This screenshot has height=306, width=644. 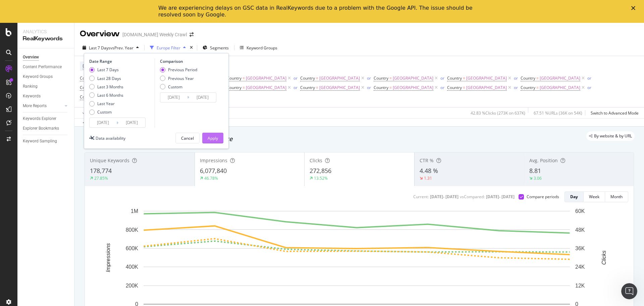 I want to click on div: 27.85%, so click(x=101, y=178).